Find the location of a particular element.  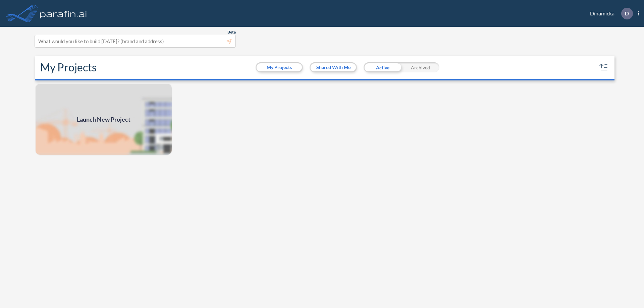

div: Dinamicka is located at coordinates (609, 13).